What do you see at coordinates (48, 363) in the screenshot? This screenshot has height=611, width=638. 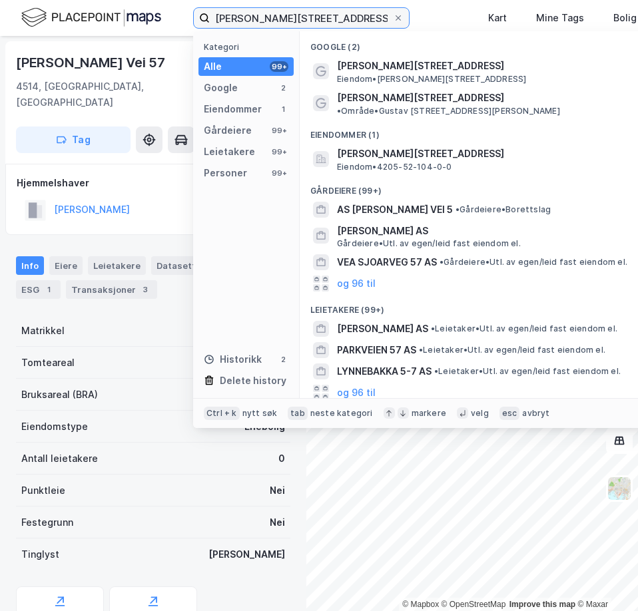 I see `div: Tomteareal` at bounding box center [48, 363].